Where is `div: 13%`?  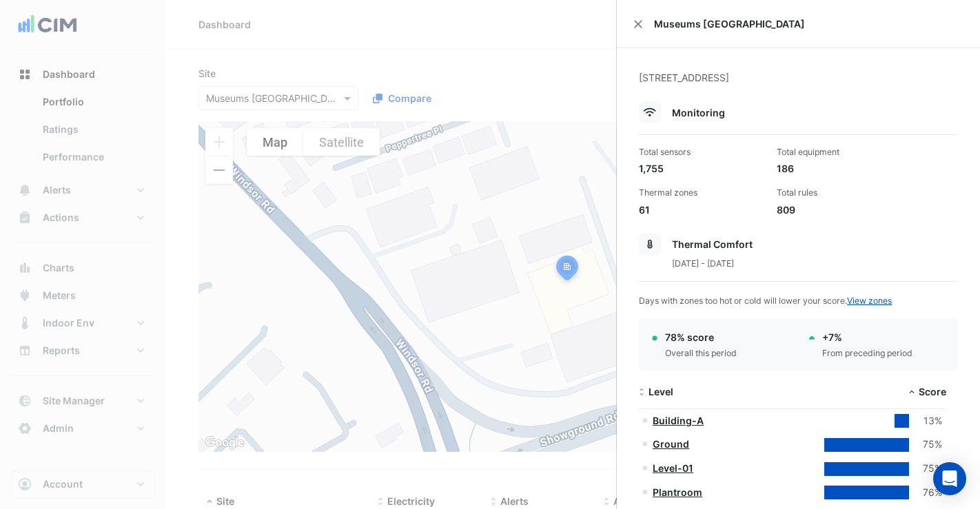
div: 13% is located at coordinates (925, 421).